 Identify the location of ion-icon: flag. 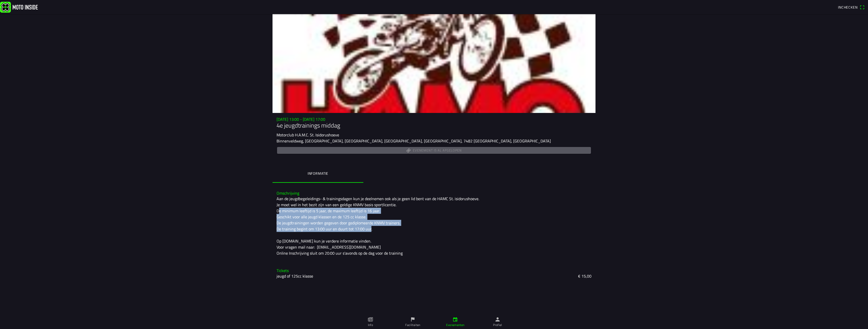
(413, 319).